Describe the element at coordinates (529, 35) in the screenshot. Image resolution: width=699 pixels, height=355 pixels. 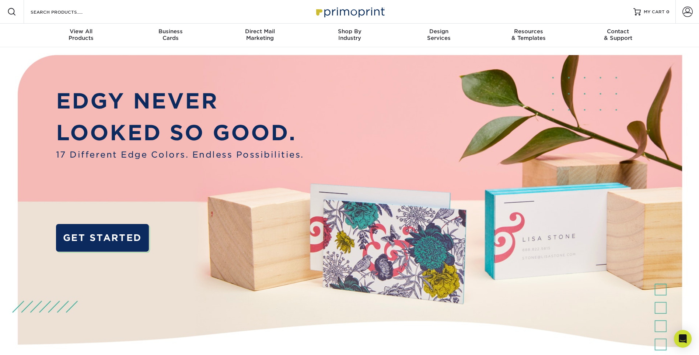
I see `div: & Templates` at that location.